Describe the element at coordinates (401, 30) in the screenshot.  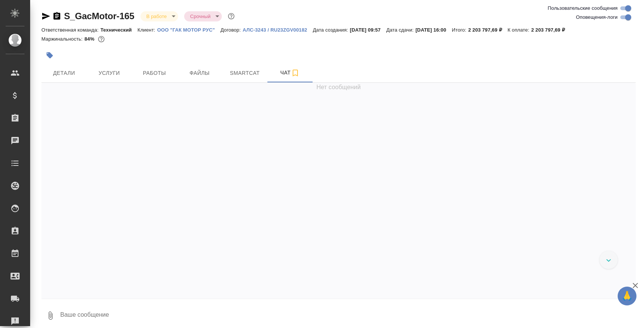
I see `p: Дата сдачи:` at that location.